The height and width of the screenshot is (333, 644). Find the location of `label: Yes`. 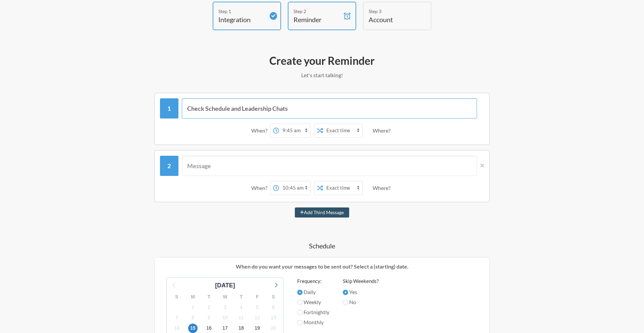

label: Yes is located at coordinates (360, 292).